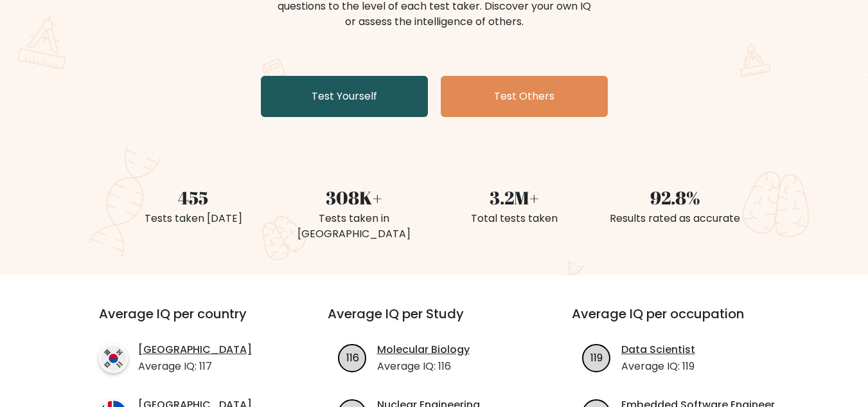 This screenshot has width=868, height=407. What do you see at coordinates (675, 197) in the screenshot?
I see `div: 92.8%` at bounding box center [675, 197].